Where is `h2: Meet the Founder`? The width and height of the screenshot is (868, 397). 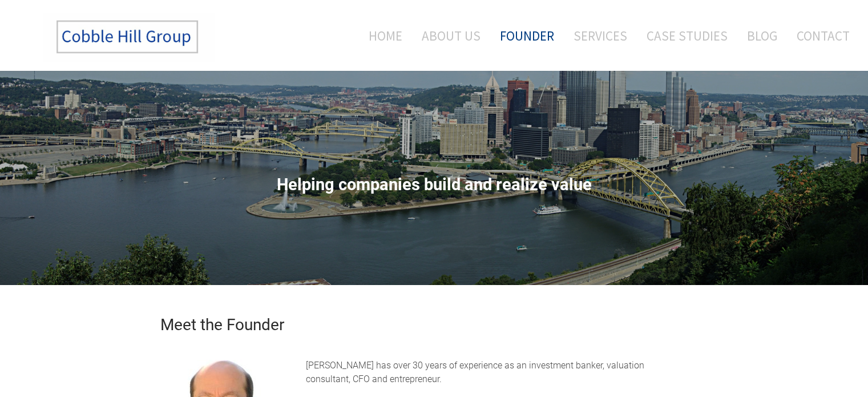
h2: Meet the Founder is located at coordinates (434, 325).